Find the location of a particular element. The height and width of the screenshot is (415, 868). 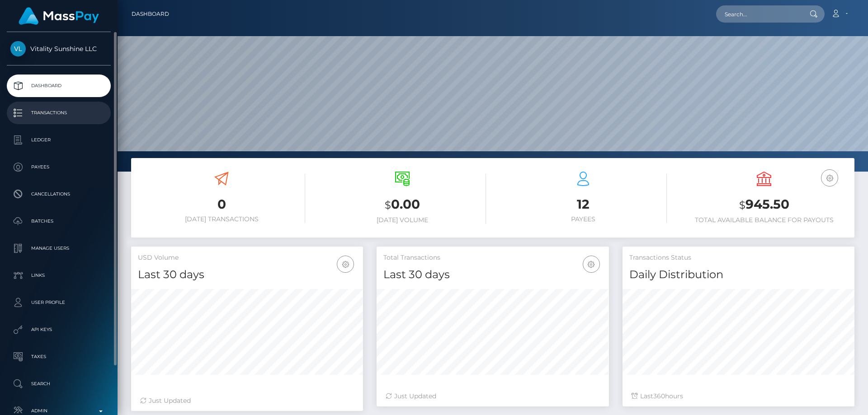

a: Taxes is located at coordinates (59, 357).